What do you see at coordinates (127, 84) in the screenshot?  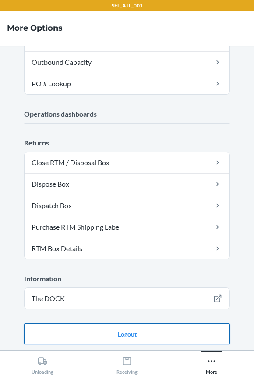 I see `a: PO # Lookup` at bounding box center [127, 84].